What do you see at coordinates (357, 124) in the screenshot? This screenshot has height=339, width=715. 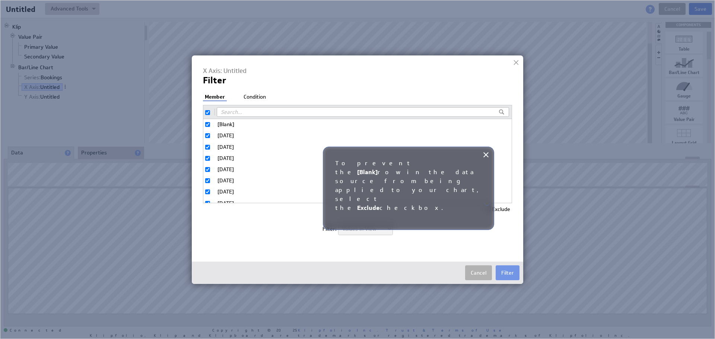 I see `label: [Blank]` at bounding box center [357, 124].